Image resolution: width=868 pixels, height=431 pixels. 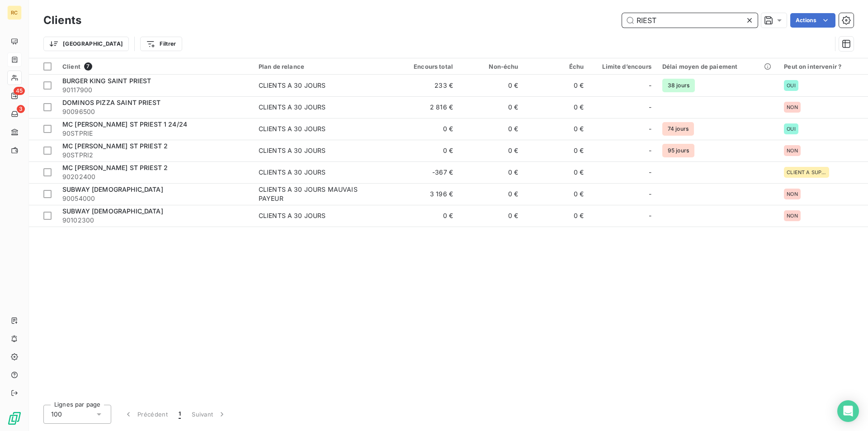 I want to click on span: CLIENT A SUPPRIMER, so click(x=807, y=172).